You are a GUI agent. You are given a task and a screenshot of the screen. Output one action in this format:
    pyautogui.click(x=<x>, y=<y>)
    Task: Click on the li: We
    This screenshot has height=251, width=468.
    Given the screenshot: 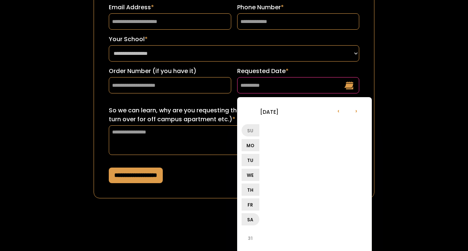 What is the action you would take?
    pyautogui.click(x=251, y=174)
    